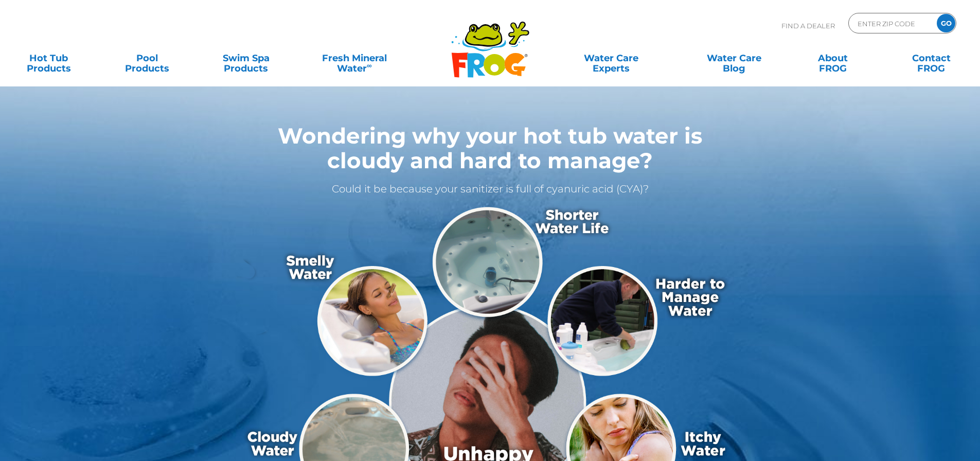  I want to click on a: AboutFROG, so click(832, 58).